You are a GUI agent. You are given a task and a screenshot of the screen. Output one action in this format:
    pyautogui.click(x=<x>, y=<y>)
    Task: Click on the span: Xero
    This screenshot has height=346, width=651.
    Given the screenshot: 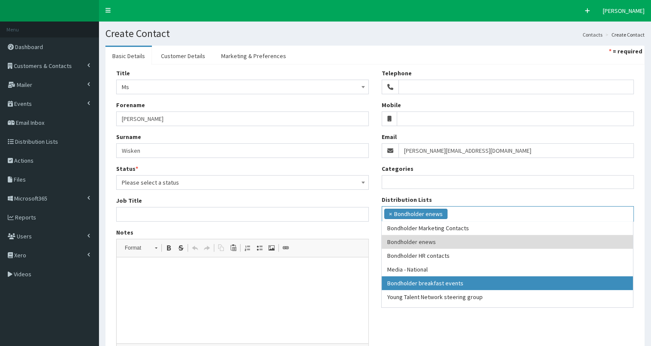 What is the action you would take?
    pyautogui.click(x=20, y=255)
    